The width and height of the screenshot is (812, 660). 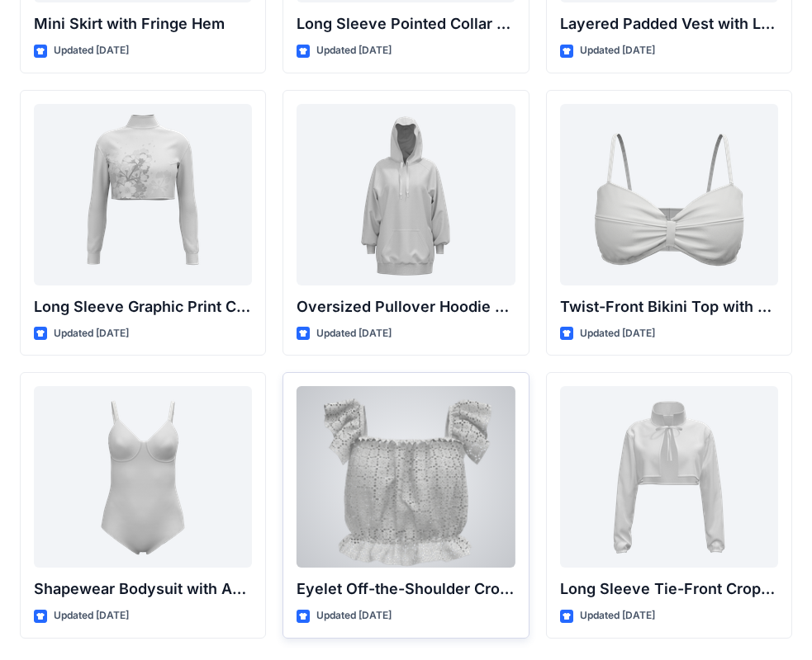 What do you see at coordinates (669, 477) in the screenshot?
I see `a: Long Sleeve Tie-Front Cropped Shrug` at bounding box center [669, 477].